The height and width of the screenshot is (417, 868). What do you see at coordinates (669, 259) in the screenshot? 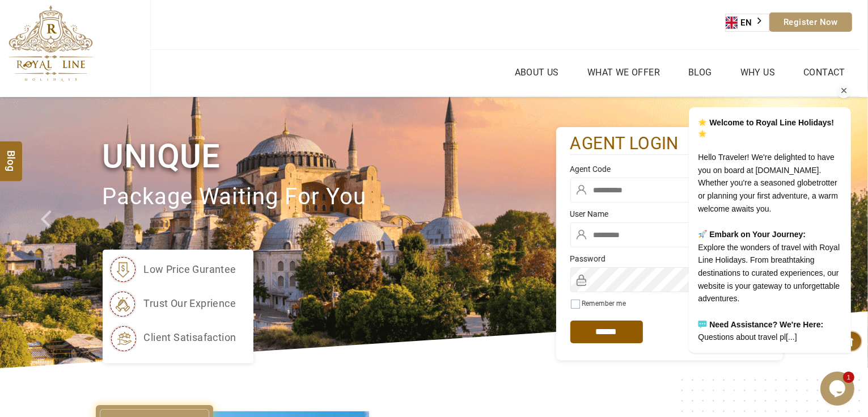
I see `label: Password` at bounding box center [669, 259].